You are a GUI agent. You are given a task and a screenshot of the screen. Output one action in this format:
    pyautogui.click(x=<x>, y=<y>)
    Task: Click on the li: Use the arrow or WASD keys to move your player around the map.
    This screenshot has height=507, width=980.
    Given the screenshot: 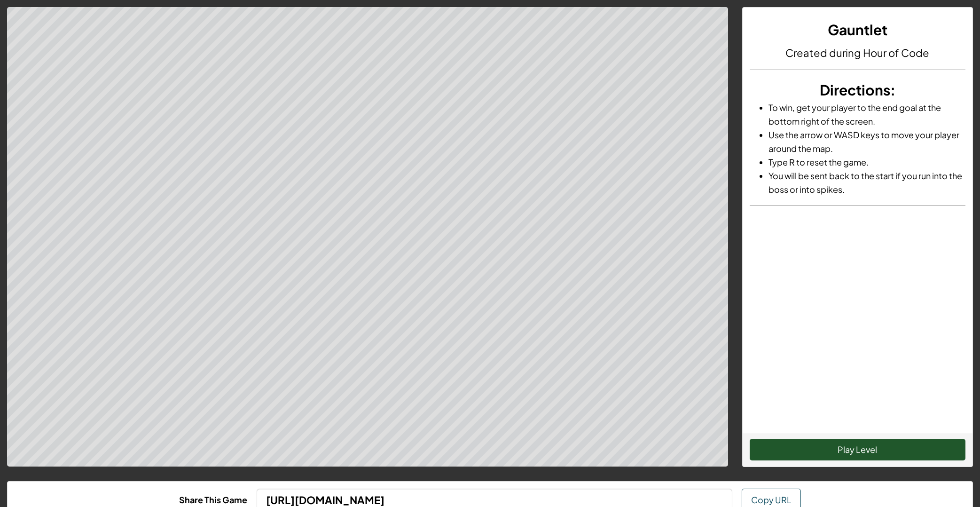 What is the action you would take?
    pyautogui.click(x=867, y=141)
    